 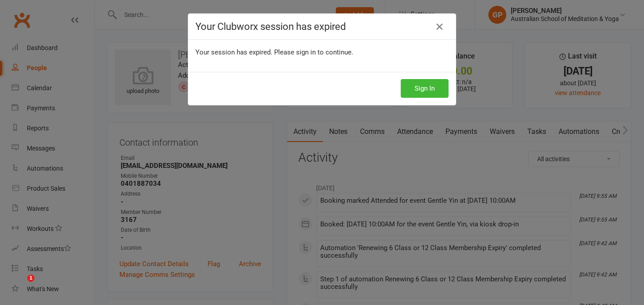 I want to click on h4: Your Clubworx session has expired, so click(x=322, y=27).